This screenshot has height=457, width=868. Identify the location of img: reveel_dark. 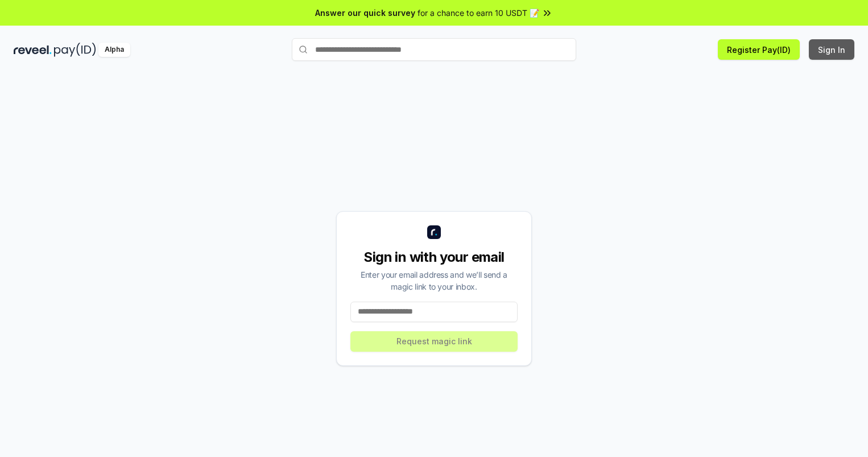
(32, 49).